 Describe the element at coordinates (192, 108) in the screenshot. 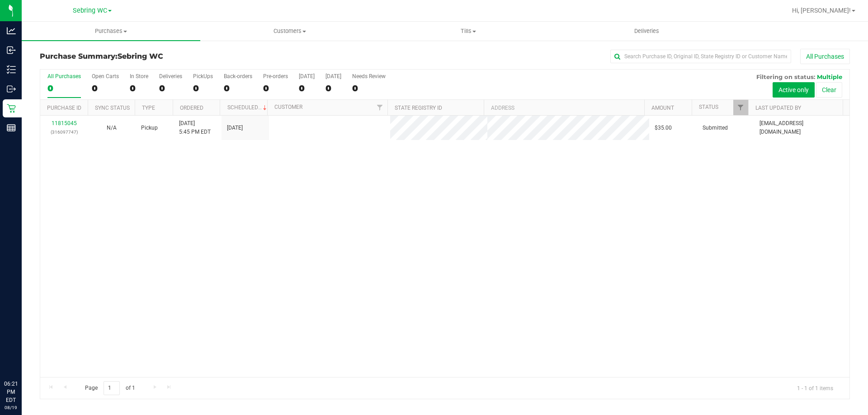

I see `a: Ordered` at that location.